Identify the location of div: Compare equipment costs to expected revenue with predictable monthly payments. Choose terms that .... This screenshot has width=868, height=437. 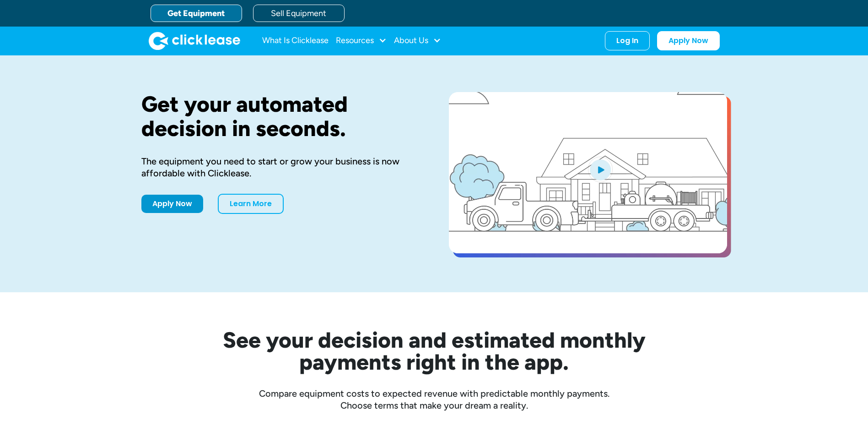
(434, 399).